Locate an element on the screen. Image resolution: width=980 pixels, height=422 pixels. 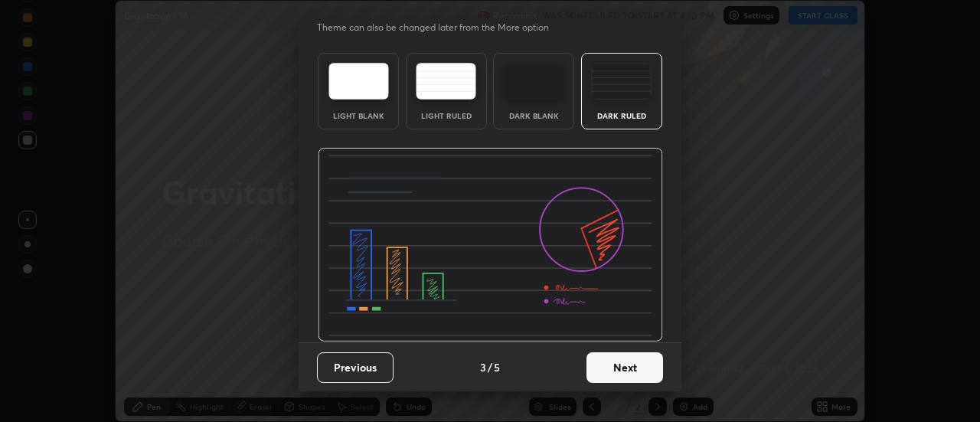
div: Light Blank is located at coordinates (358, 116).